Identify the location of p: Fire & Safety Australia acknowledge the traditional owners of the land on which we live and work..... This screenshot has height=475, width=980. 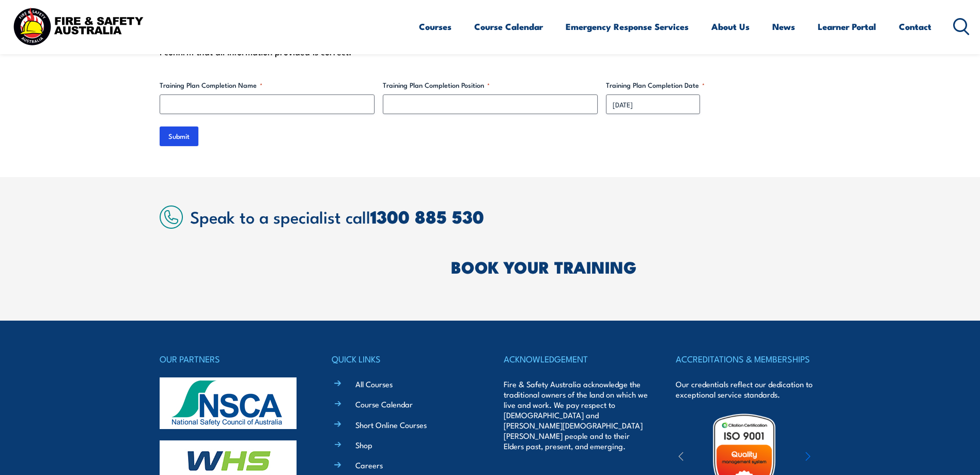
(576, 416).